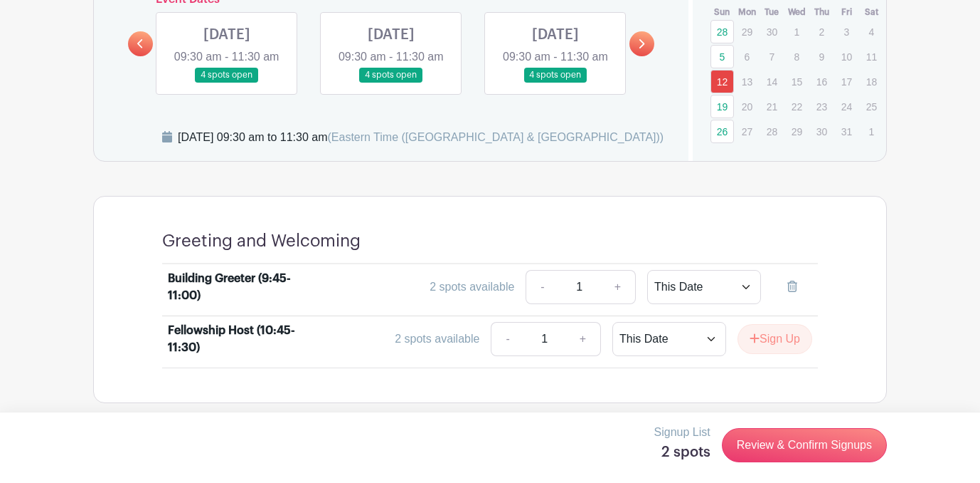  What do you see at coordinates (847, 106) in the screenshot?
I see `p: 24` at bounding box center [847, 106].